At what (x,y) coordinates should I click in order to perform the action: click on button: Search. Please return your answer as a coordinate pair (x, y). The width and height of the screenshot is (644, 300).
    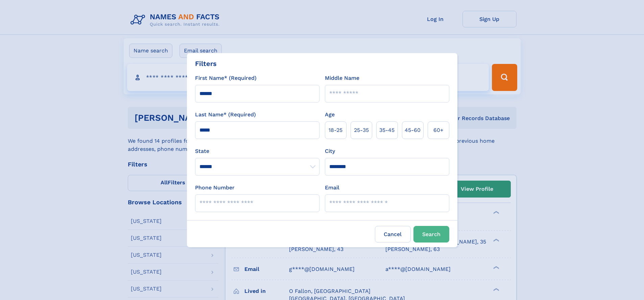
    Looking at the image, I should click on (431, 234).